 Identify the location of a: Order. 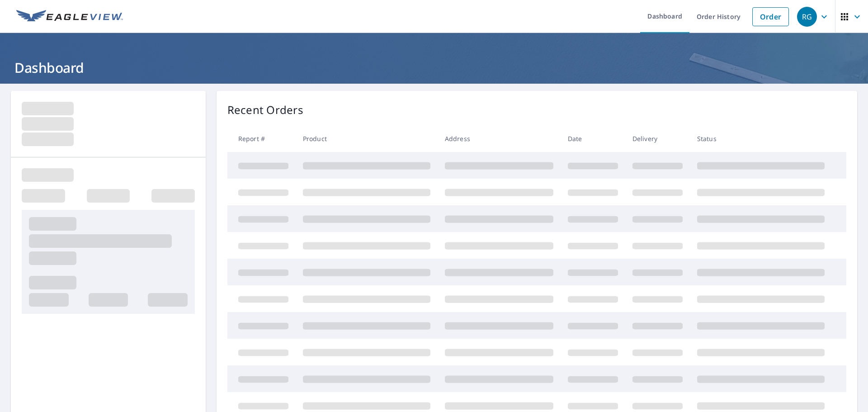
(770, 17).